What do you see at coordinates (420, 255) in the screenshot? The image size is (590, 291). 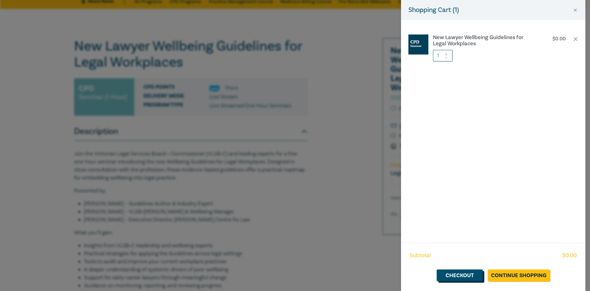 I see `span: Subtotal` at bounding box center [420, 255].